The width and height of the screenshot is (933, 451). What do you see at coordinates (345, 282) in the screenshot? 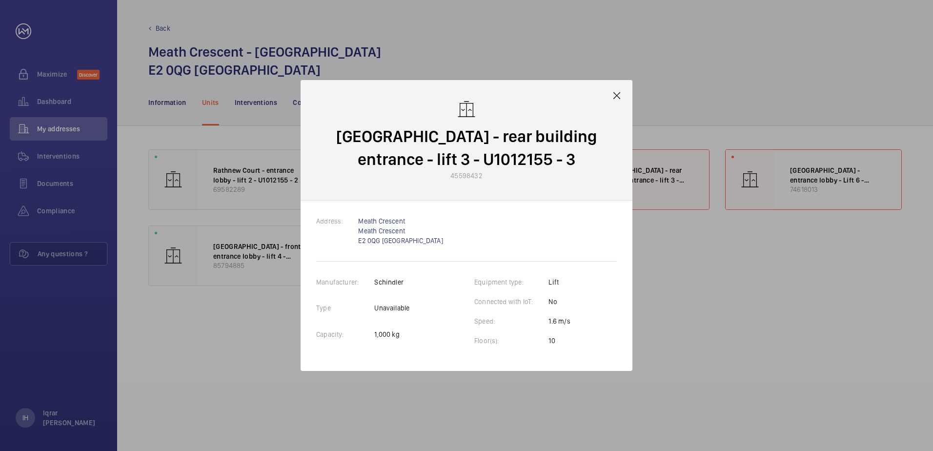
I see `label: Manufacturer:` at bounding box center [345, 282].